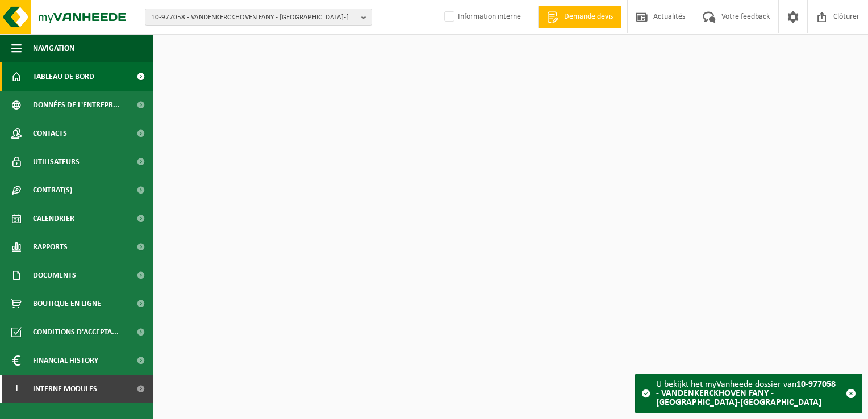  I want to click on span: Calendrier, so click(53, 219).